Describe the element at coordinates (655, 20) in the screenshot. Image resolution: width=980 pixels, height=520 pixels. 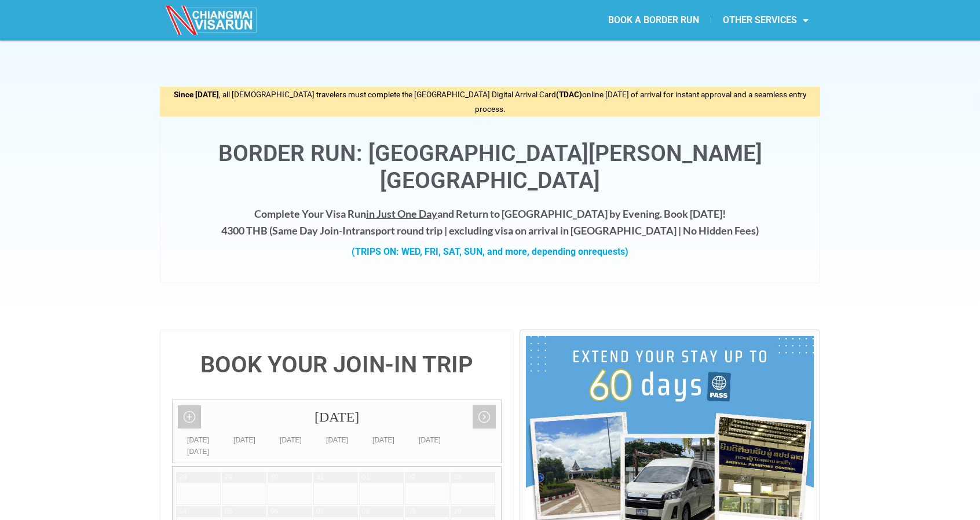
I see `nav: Menu` at that location.